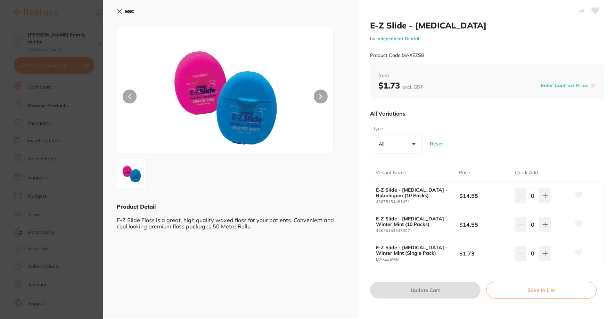 This screenshot has width=615, height=319. I want to click on small: MAXEZSWM, so click(417, 259).